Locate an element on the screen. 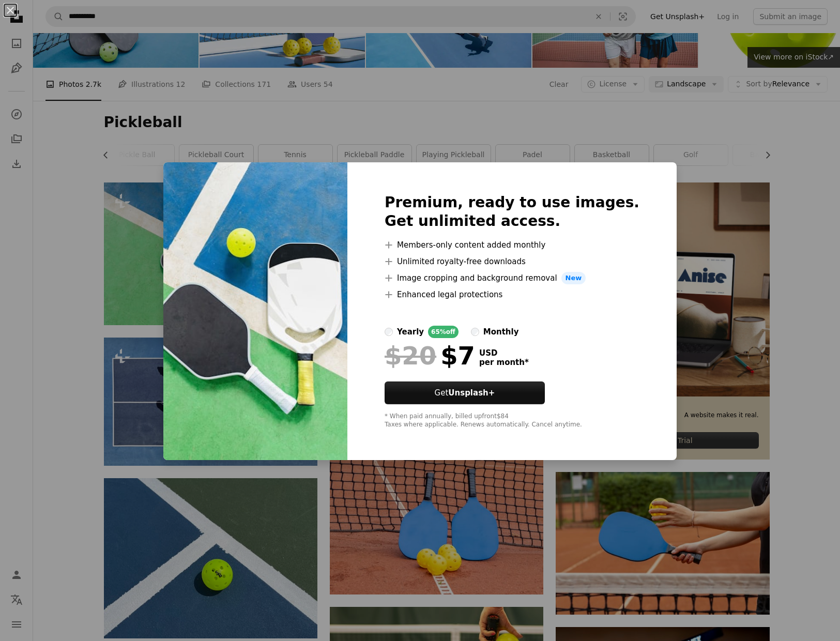 The width and height of the screenshot is (840, 641). img: premium_photo-1709048991290-1d36455a2895 is located at coordinates (255, 311).